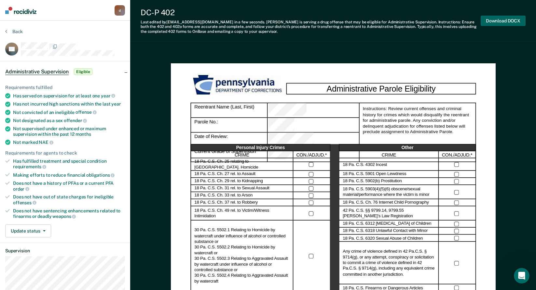 The width and height of the screenshot is (536, 290). What do you see at coordinates (100, 175) in the screenshot?
I see `span: obligations` at bounding box center [100, 175].